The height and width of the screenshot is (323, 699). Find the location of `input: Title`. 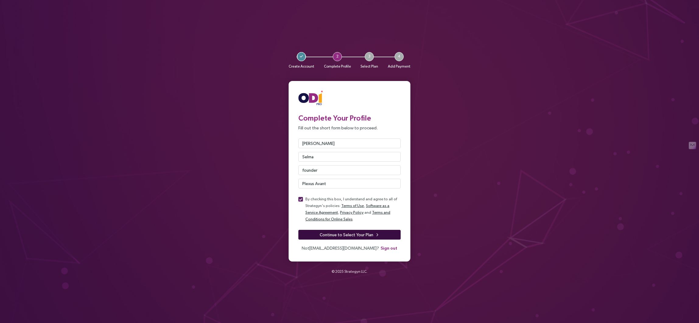

input: Title is located at coordinates (350, 170).